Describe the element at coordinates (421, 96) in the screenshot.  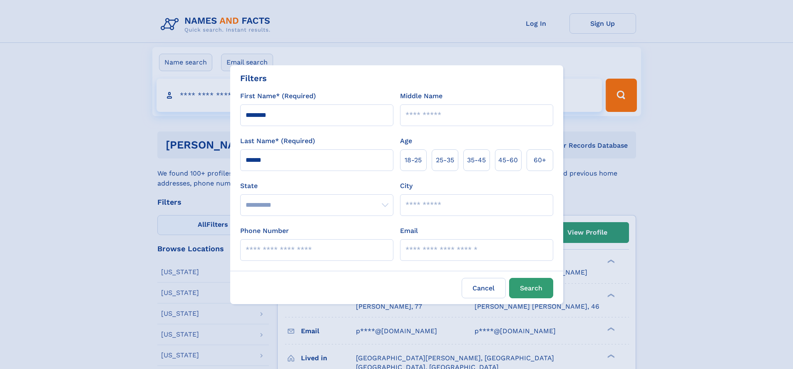
I see `label: Middle Name` at that location.